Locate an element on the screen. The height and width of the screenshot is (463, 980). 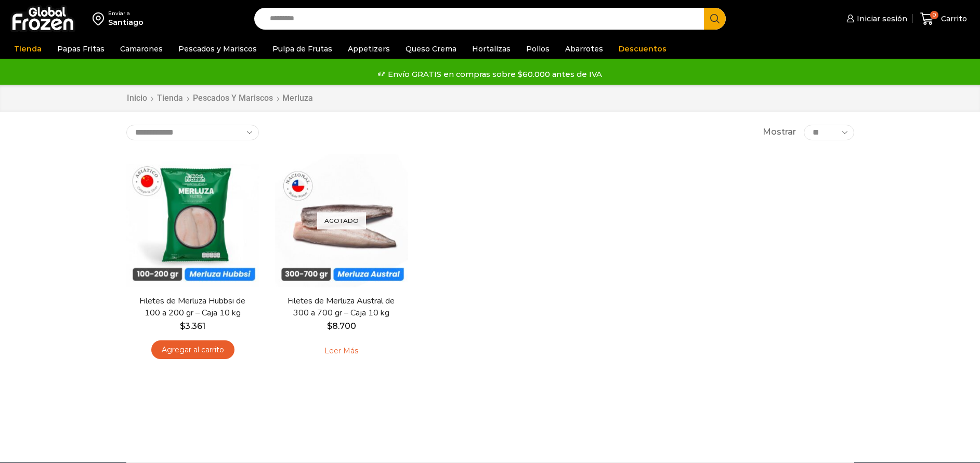
div: Enviar a is located at coordinates (126, 14).